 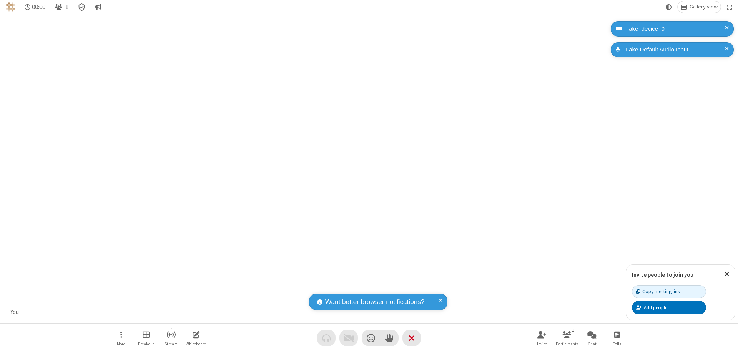 What do you see at coordinates (11, 7) in the screenshot?
I see `img: QA Selenium DO NOT DELETE OR CHANGE` at bounding box center [11, 7].